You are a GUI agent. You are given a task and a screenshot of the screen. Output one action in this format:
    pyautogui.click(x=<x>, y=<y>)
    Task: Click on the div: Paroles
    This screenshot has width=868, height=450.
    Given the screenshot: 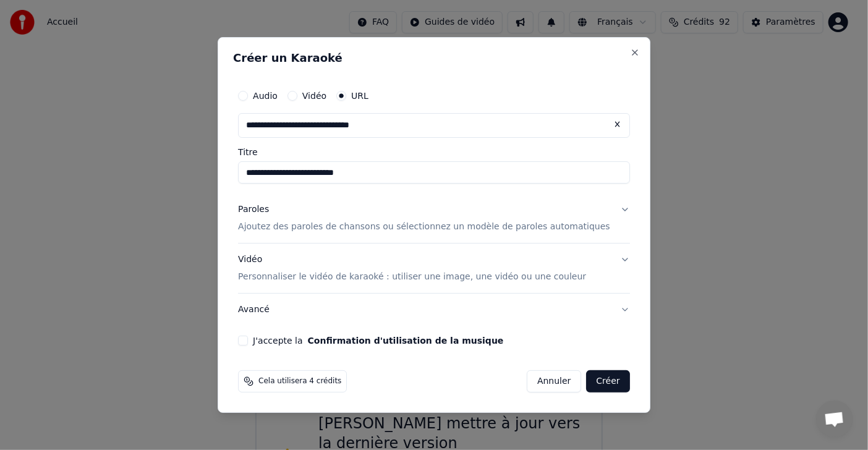 What is the action you would take?
    pyautogui.click(x=254, y=209)
    